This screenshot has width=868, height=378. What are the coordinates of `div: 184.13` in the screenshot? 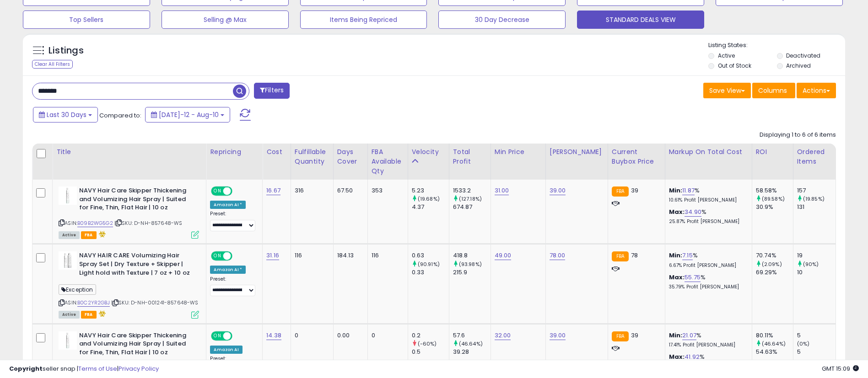 It's located at (349, 255).